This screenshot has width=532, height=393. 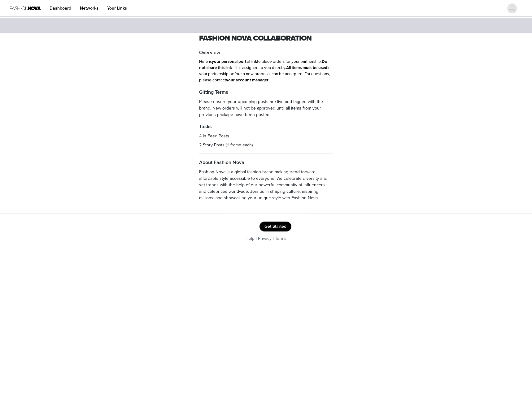 I want to click on a: Dashboard, so click(x=60, y=8).